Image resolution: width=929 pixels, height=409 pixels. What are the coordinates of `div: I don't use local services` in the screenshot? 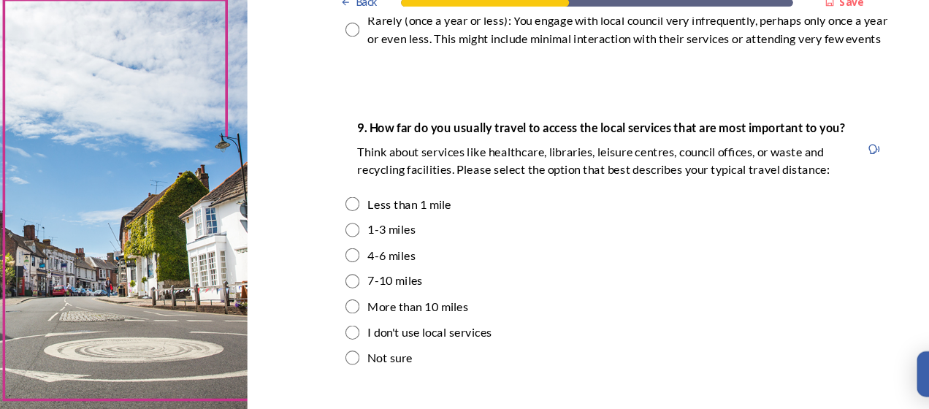 It's located at (413, 326).